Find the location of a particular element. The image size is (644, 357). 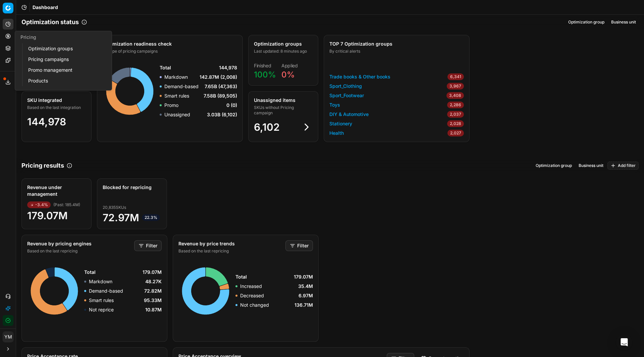

span: Pricing is located at coordinates (28, 37).